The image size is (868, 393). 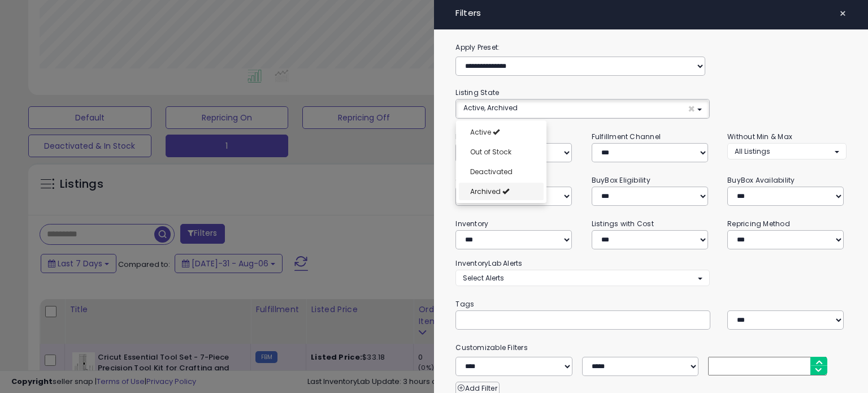 I want to click on button: Select Alerts, so click(x=582, y=277).